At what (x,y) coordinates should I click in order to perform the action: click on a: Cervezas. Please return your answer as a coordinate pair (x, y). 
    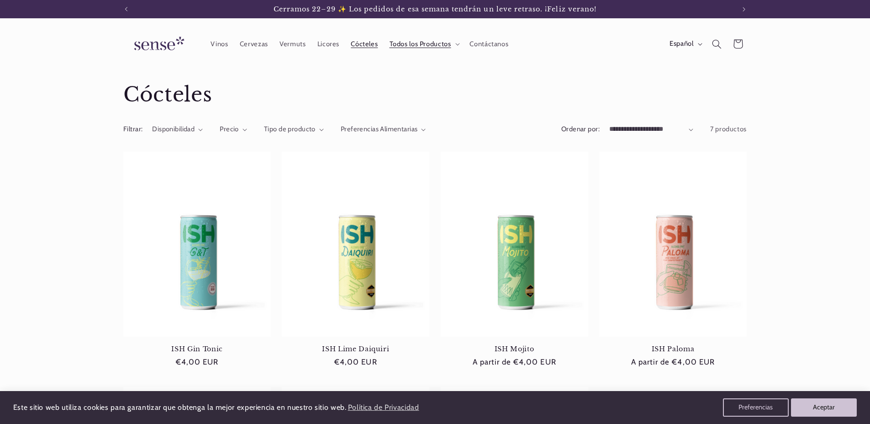
    Looking at the image, I should click on (254, 44).